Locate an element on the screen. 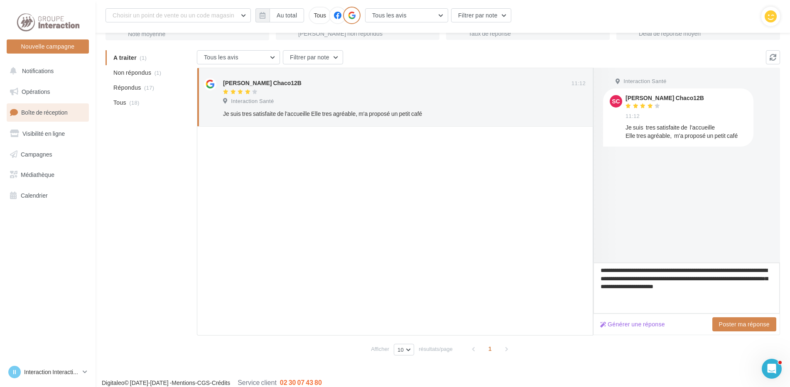 The image size is (790, 387). span: Opérations is located at coordinates (36, 91).